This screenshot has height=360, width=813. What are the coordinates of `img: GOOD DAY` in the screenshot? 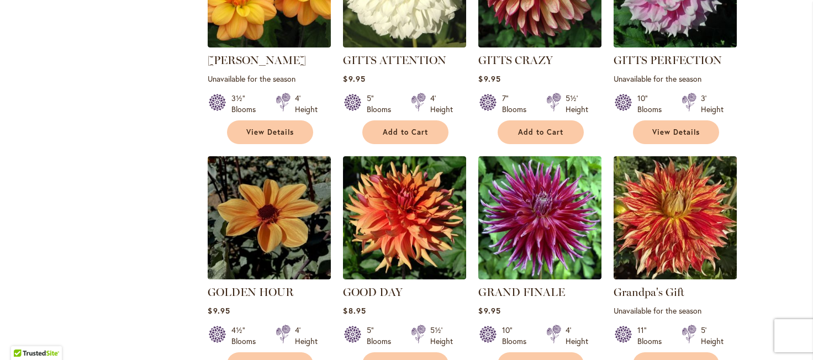 It's located at (404, 218).